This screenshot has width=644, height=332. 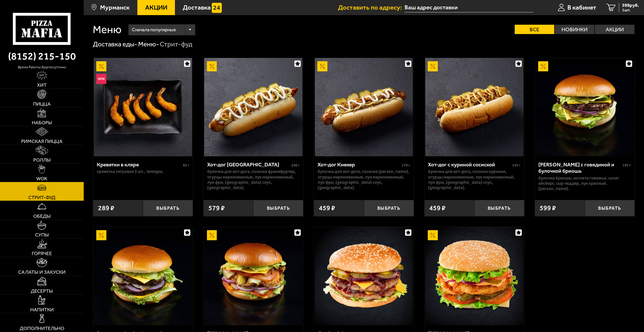 What do you see at coordinates (42, 179) in the screenshot?
I see `span: WOK` at bounding box center [42, 179].